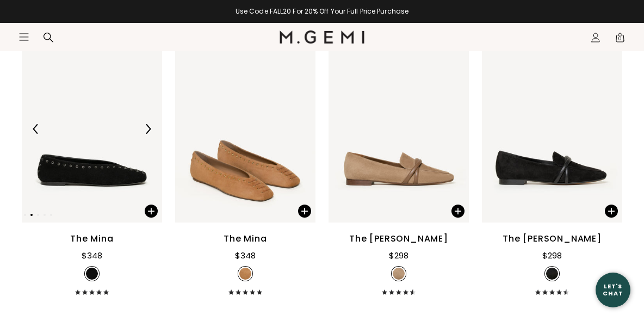  Describe the element at coordinates (245, 165) in the screenshot. I see `a: The Mina$348` at that location.